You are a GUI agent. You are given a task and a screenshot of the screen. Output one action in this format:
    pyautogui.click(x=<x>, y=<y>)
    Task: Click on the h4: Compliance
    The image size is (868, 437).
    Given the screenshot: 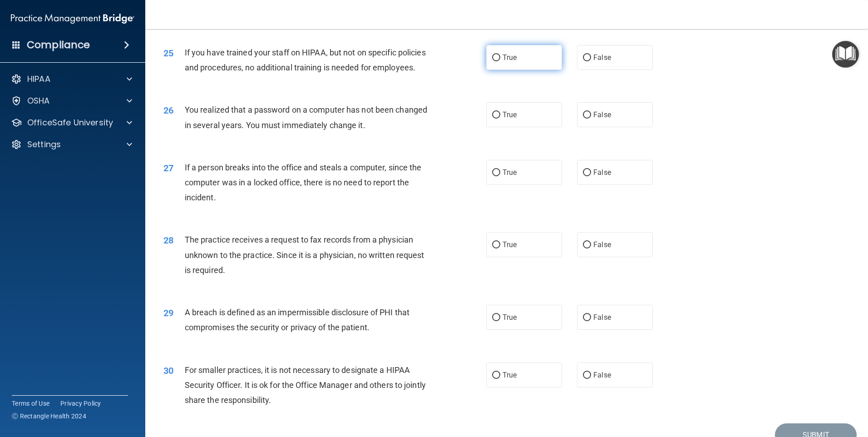 What is the action you would take?
    pyautogui.click(x=58, y=45)
    